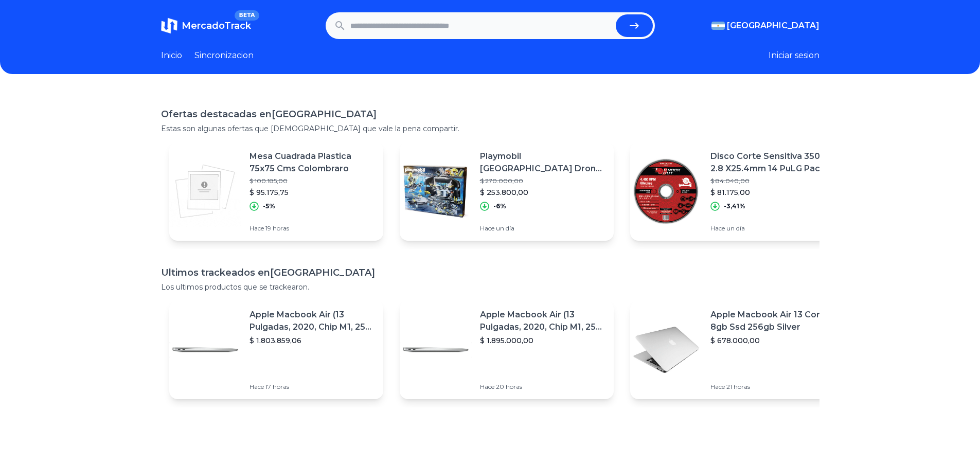 The image size is (980, 465). I want to click on img: Argentina, so click(718, 26).